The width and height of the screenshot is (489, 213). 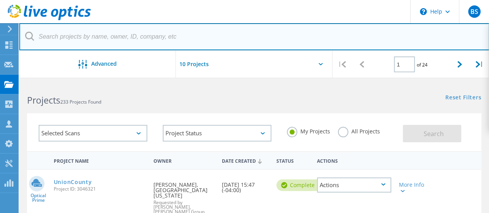 What do you see at coordinates (104, 64) in the screenshot?
I see `span: Advanced` at bounding box center [104, 64].